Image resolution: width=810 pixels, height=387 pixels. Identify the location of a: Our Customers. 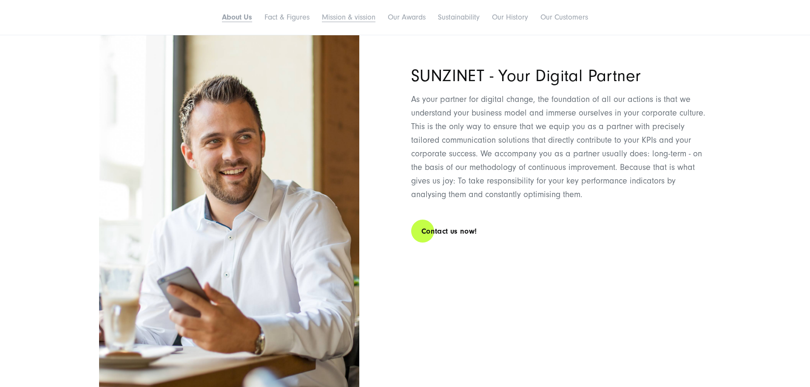
(564, 17).